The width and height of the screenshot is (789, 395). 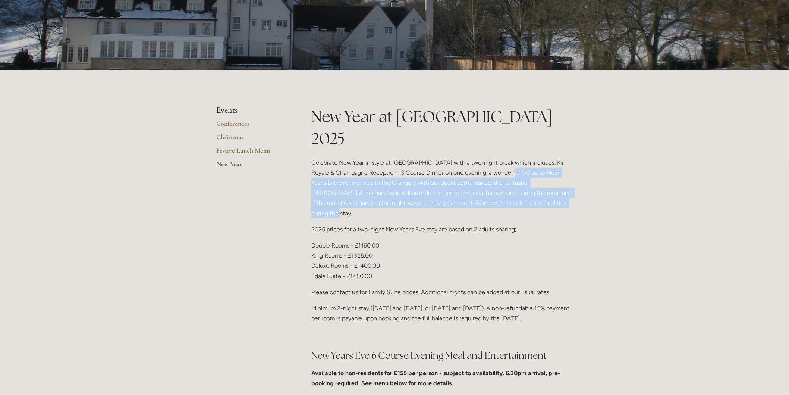 I want to click on p: Please contact us for Family Suite prices. Additional nights can be added at our usual rates., so click(x=442, y=292).